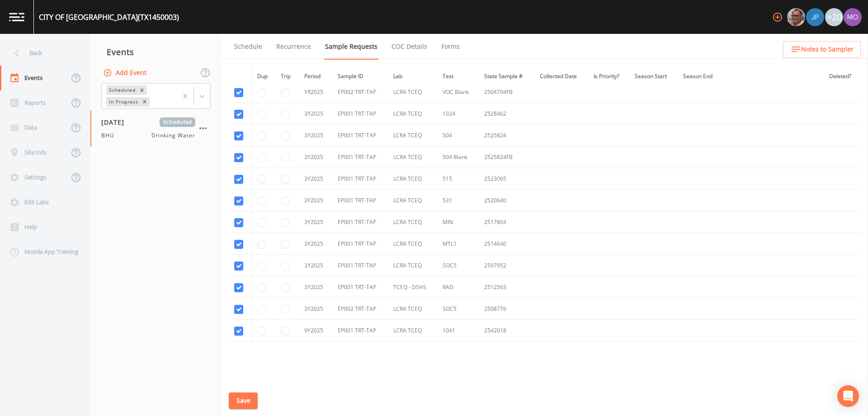 Image resolution: width=868 pixels, height=416 pixels. I want to click on th: Collected Date, so click(561, 77).